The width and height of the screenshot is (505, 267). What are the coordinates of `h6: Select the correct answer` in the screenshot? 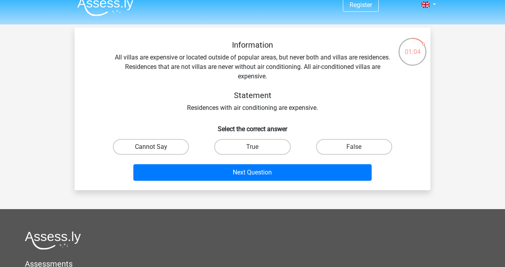 It's located at (252, 126).